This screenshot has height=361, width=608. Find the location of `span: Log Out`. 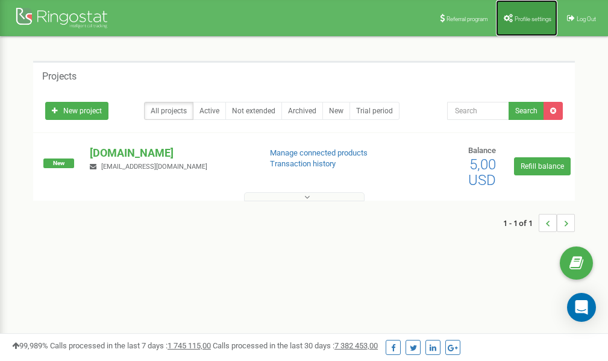

span: Log Out is located at coordinates (587, 19).